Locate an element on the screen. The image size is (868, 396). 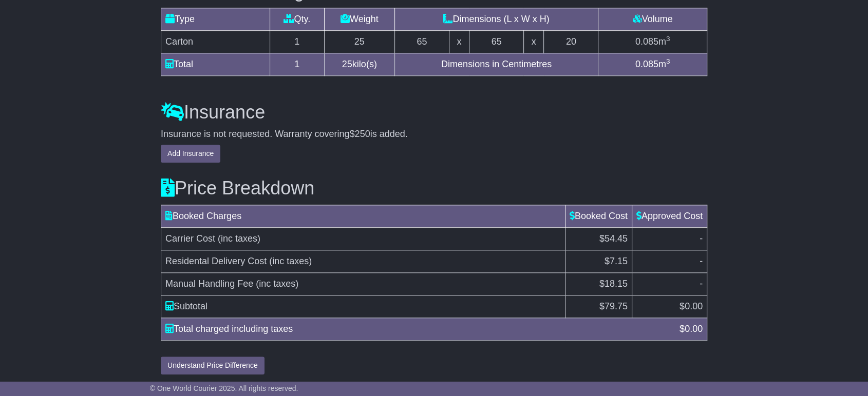
span: Carrier Cost is located at coordinates (190, 239).